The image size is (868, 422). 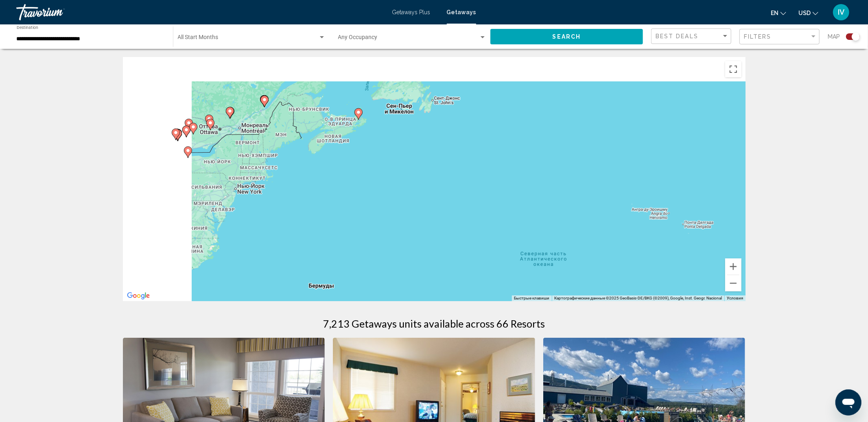 I want to click on span: en, so click(x=774, y=13).